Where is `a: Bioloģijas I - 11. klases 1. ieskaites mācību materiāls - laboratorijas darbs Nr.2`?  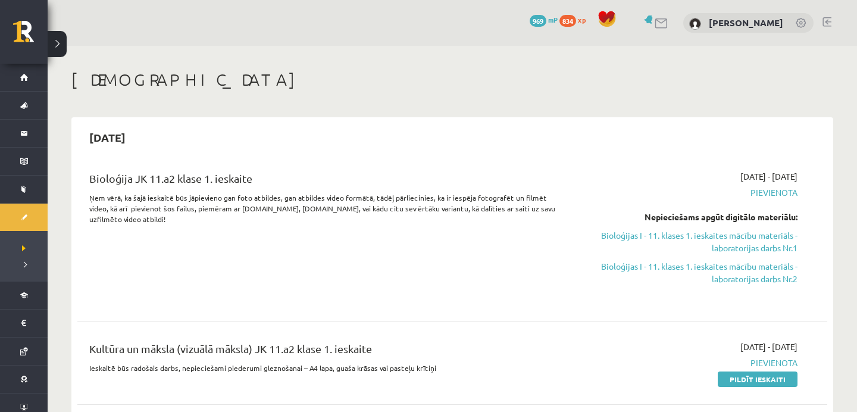
a: Bioloģijas I - 11. klases 1. ieskaites mācību materiāls - laboratorijas darbs Nr.2 is located at coordinates (685, 273).